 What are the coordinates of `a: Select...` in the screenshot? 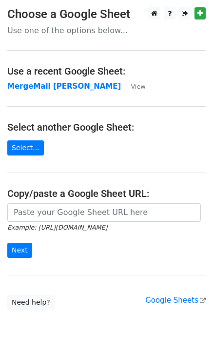 It's located at (25, 148).